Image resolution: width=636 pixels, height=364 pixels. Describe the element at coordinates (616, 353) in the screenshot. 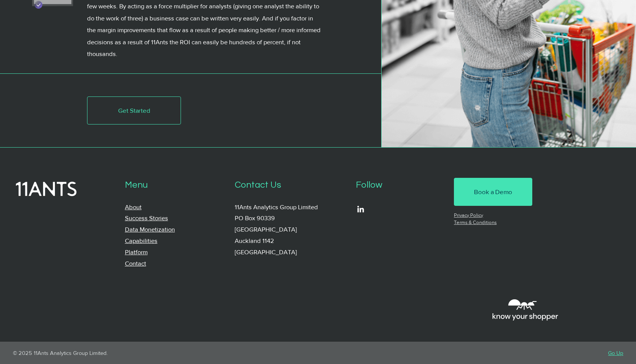

I see `a: Go Up` at that location.